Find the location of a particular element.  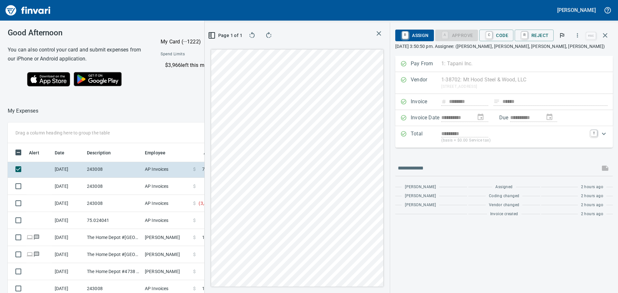

a: Finvari is located at coordinates (28, 10).